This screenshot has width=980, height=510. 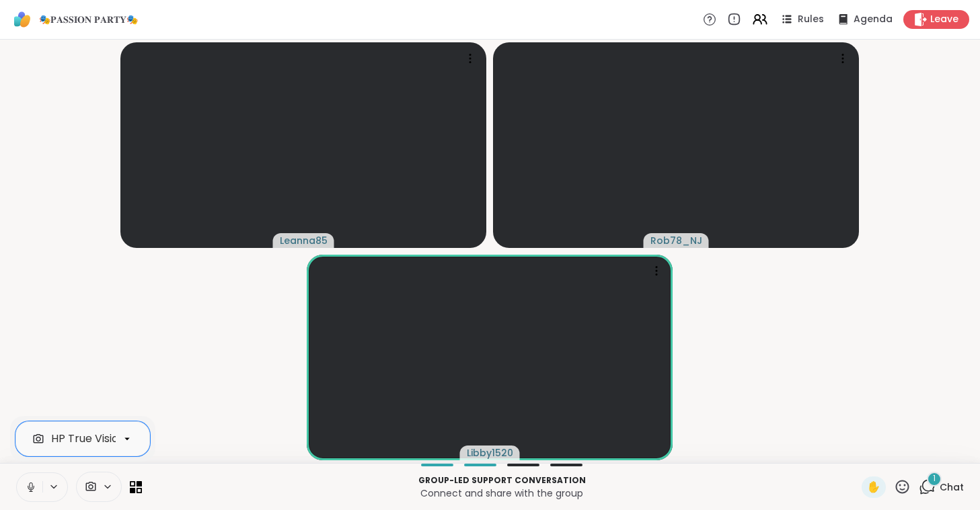 What do you see at coordinates (304, 241) in the screenshot?
I see `span: Leanna85` at bounding box center [304, 241].